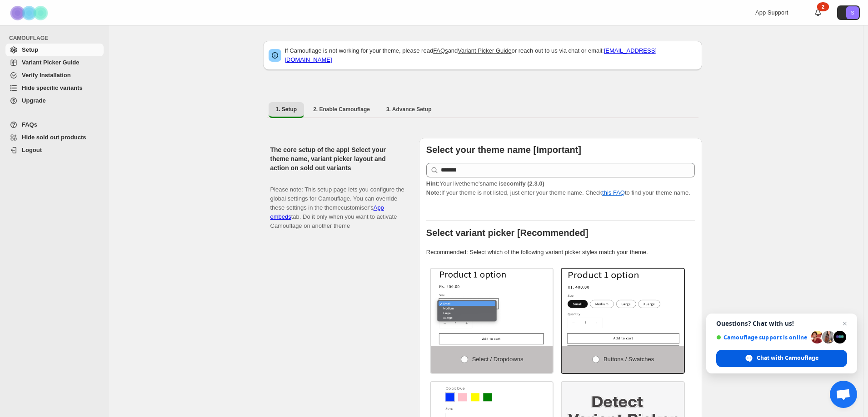 This screenshot has width=868, height=417. Describe the element at coordinates (852, 12) in the screenshot. I see `text: S` at that location.